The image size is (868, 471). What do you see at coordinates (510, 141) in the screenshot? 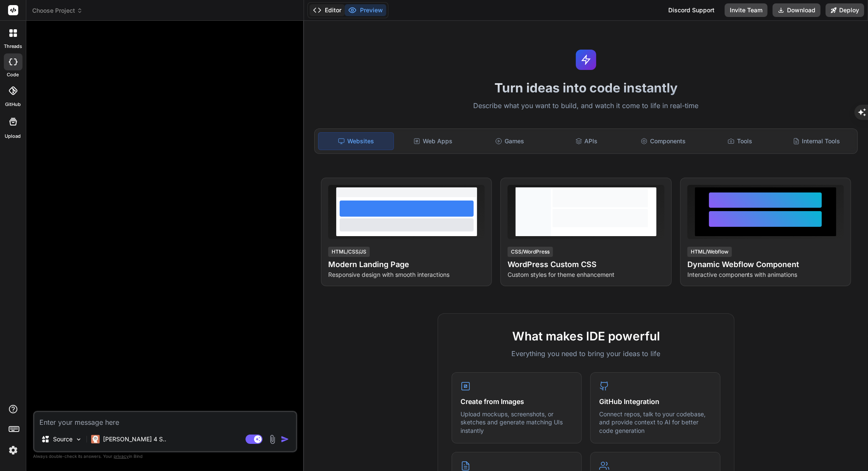
I see `div: Games` at bounding box center [510, 141].